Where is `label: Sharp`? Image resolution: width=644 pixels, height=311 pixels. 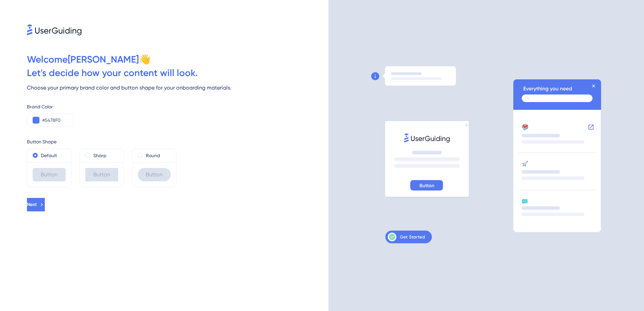 label: Sharp is located at coordinates (99, 156).